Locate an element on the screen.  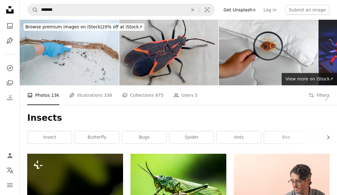
a: Illustrations 336 is located at coordinates (90, 95).